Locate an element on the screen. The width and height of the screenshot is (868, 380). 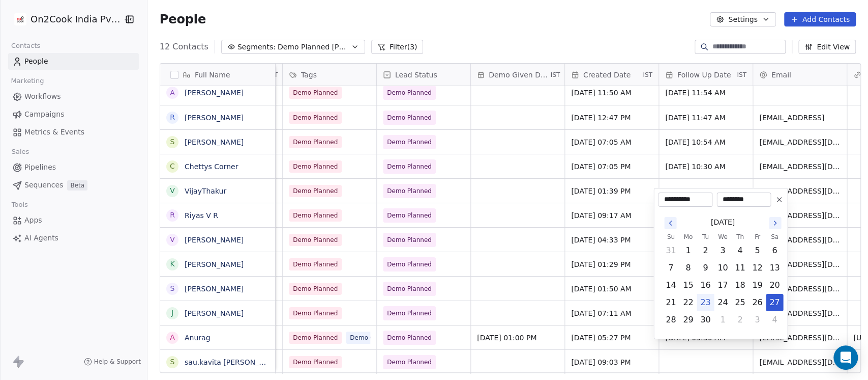
button: Tuesday, September 16th, 2025 is located at coordinates (705, 285).